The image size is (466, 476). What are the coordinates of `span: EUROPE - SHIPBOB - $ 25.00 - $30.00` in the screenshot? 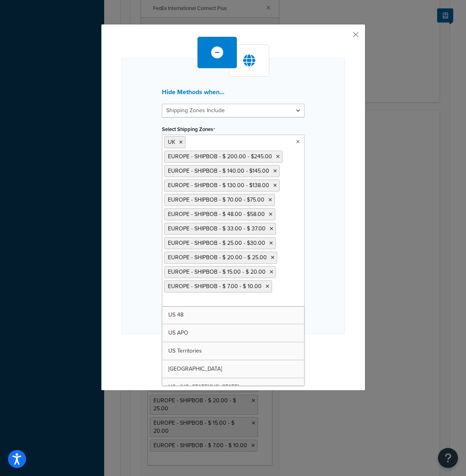 It's located at (216, 243).